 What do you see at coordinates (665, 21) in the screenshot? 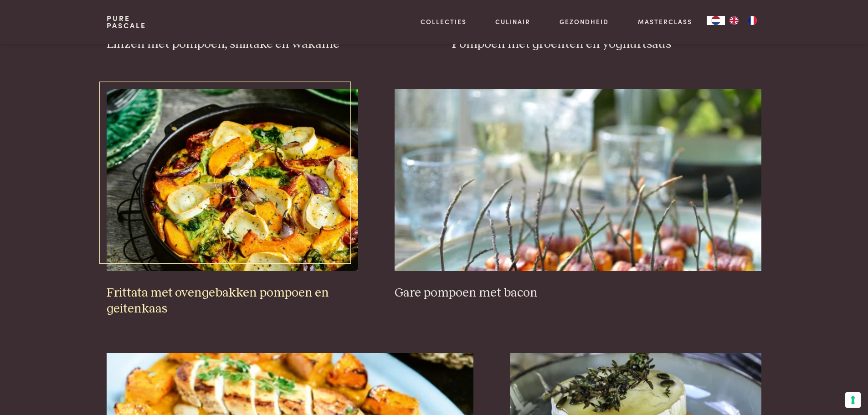
I see `a: Masterclass` at bounding box center [665, 21].